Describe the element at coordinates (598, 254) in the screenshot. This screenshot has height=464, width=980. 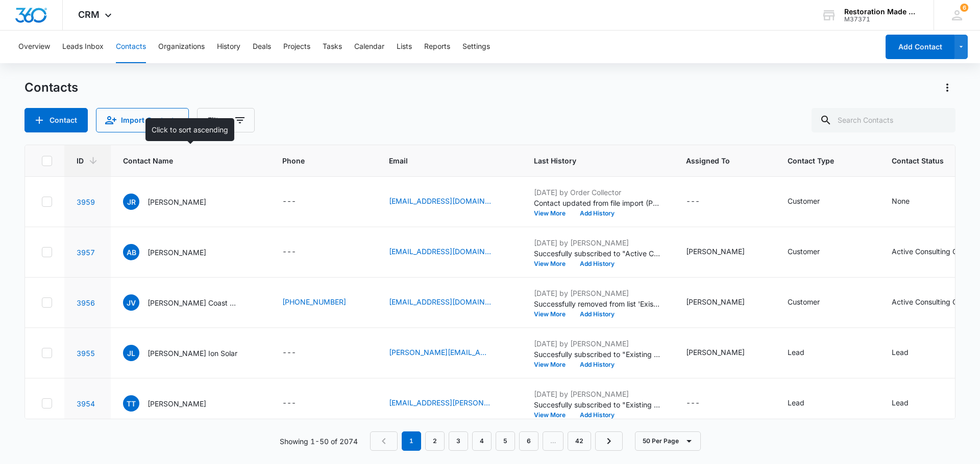
I see `p: Succesfully subscribed to "Active Consulting Clients".` at that location.